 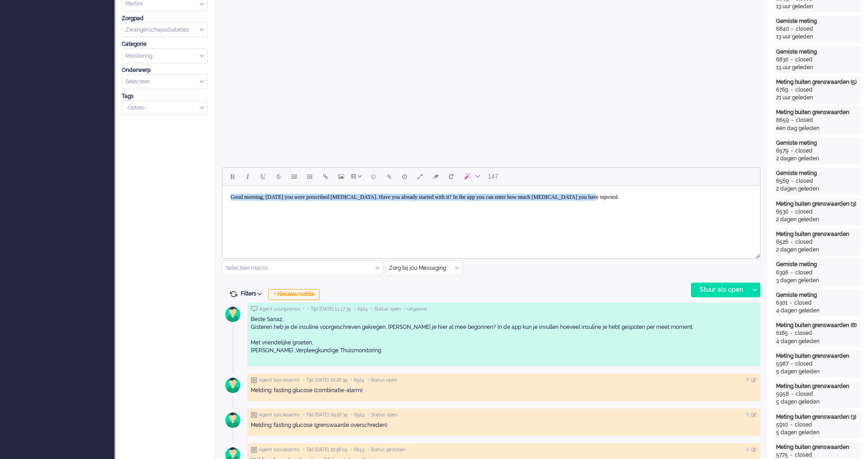 What do you see at coordinates (783, 272) in the screenshot?
I see `div: 6396` at bounding box center [783, 272].